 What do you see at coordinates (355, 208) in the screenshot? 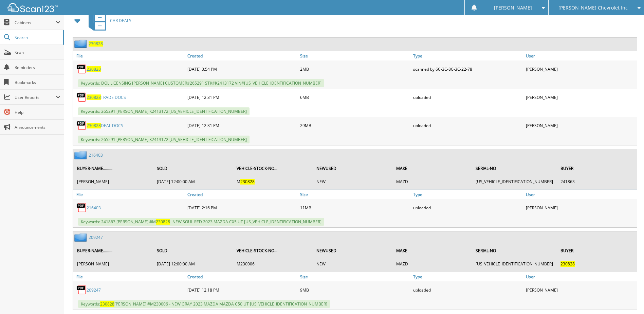
I see `div: 11MB` at bounding box center [355, 208].